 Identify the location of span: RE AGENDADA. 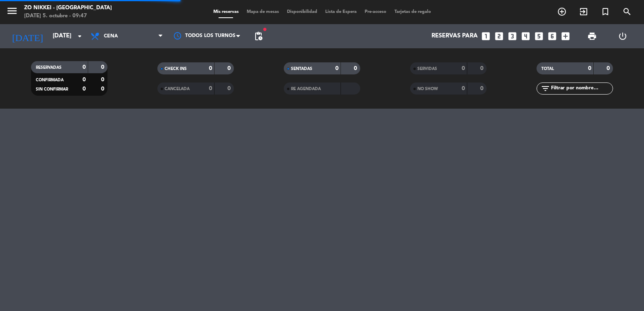
(306, 89).